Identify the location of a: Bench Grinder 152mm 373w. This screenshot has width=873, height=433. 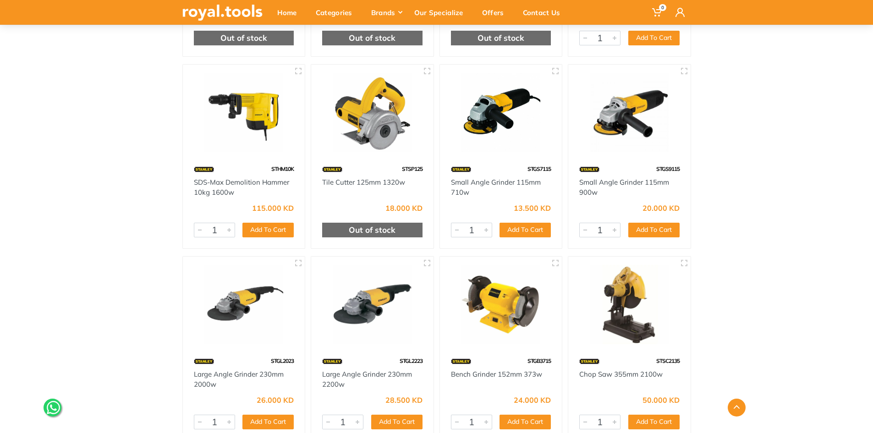
(496, 374).